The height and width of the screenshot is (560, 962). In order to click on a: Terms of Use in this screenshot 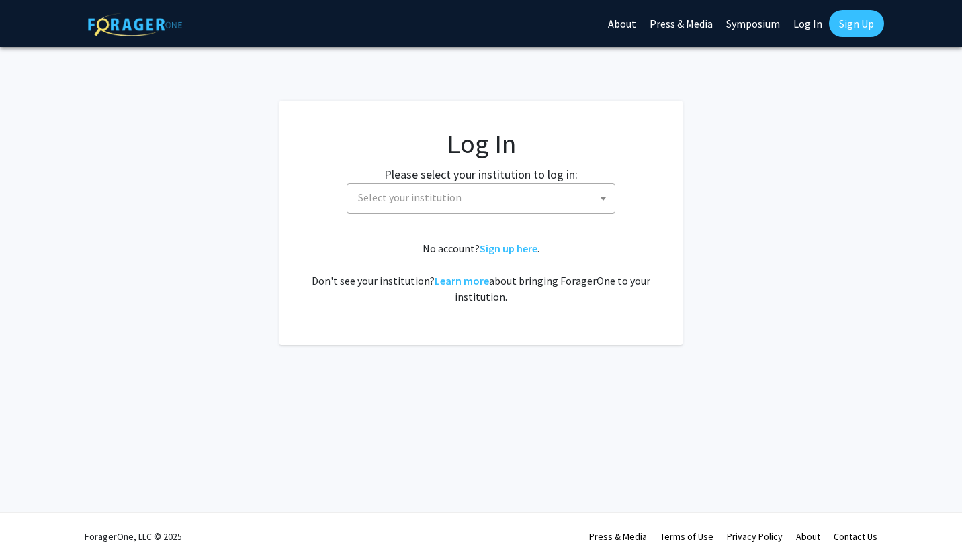, I will do `click(686, 536)`.